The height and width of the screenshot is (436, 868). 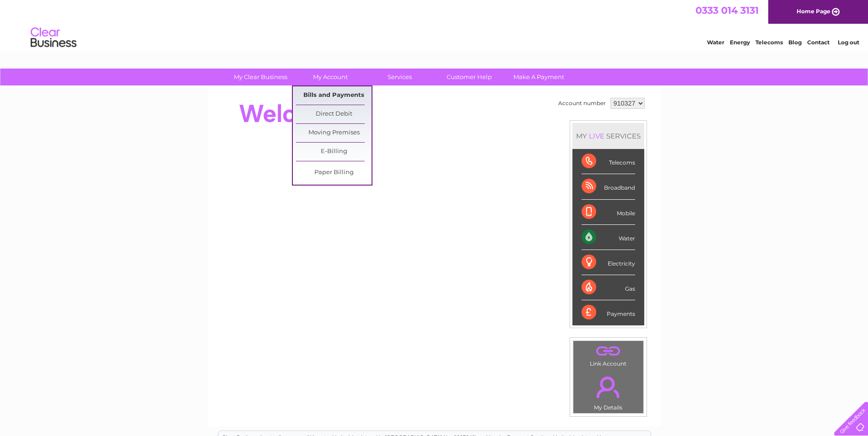 I want to click on a: Log out, so click(x=849, y=42).